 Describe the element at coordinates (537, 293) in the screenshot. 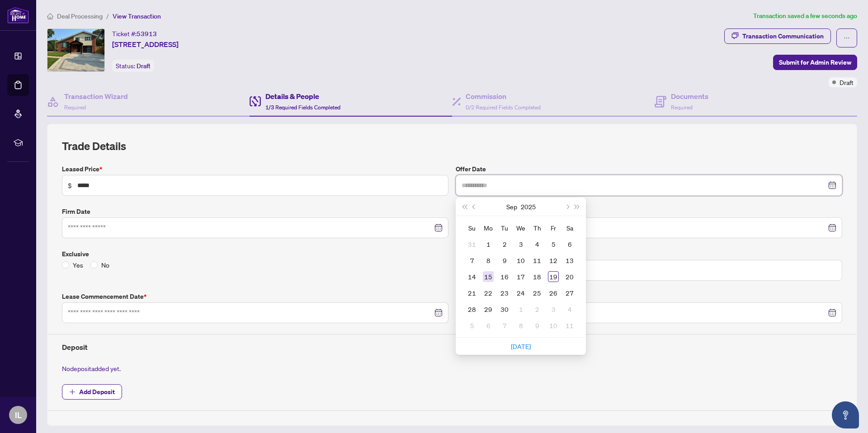

I see `td: 2025-09-25` at that location.